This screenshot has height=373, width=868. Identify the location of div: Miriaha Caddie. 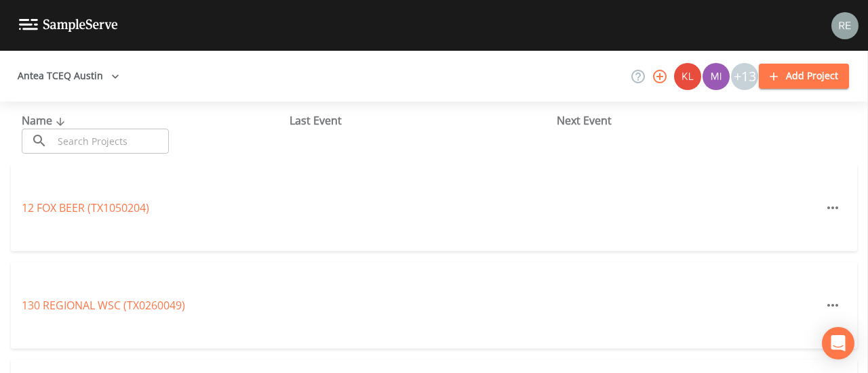
(716, 77).